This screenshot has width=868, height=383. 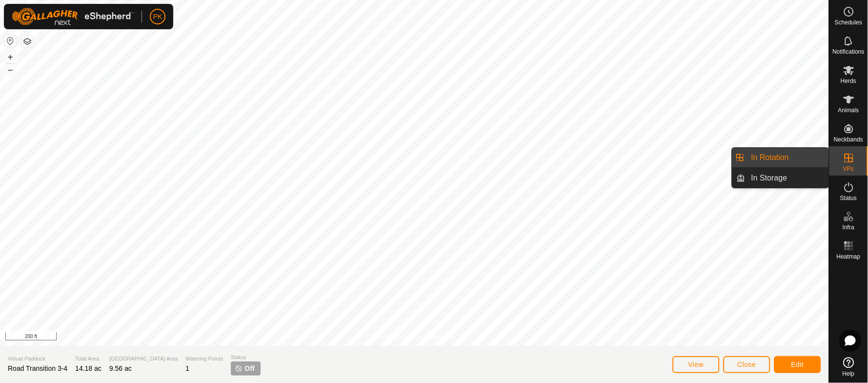 I want to click on span: In Rotation, so click(x=770, y=157).